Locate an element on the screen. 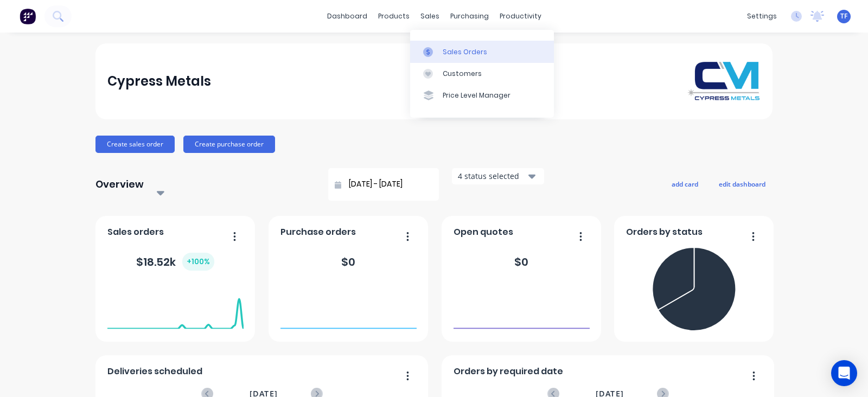 Image resolution: width=868 pixels, height=397 pixels. div: Select... is located at coordinates (202, 187).